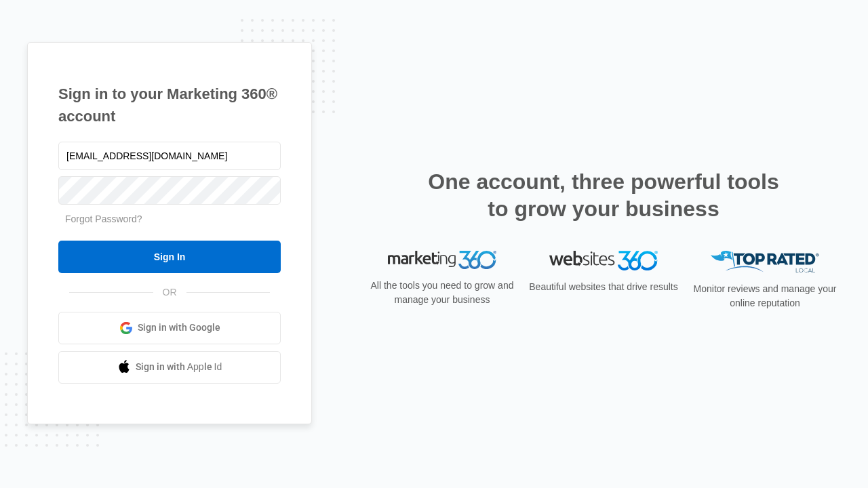 This screenshot has width=868, height=488. I want to click on p: Beautiful websites that drive results, so click(604, 287).